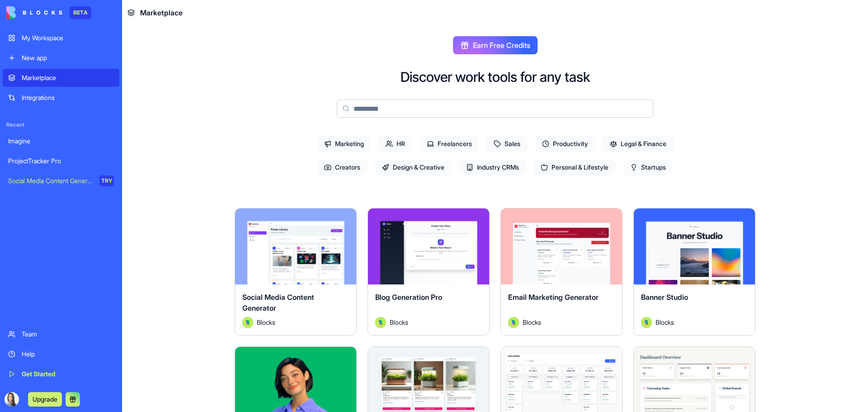 The width and height of the screenshot is (868, 412). What do you see at coordinates (68, 78) in the screenshot?
I see `div: Marketplace` at bounding box center [68, 78].